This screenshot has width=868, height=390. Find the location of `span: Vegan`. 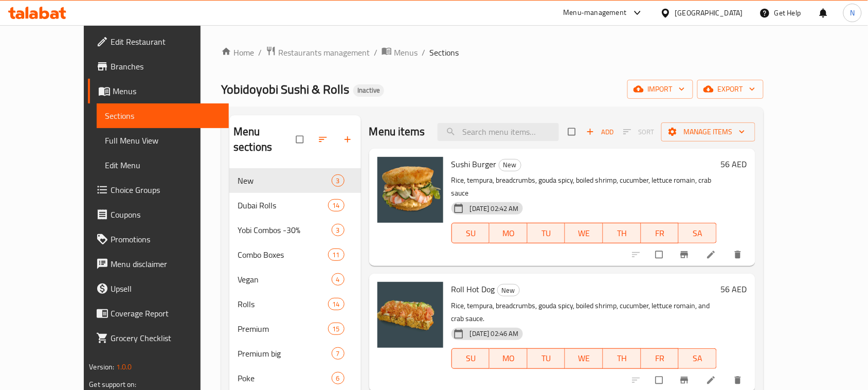

span: Vegan is located at coordinates (285, 279).